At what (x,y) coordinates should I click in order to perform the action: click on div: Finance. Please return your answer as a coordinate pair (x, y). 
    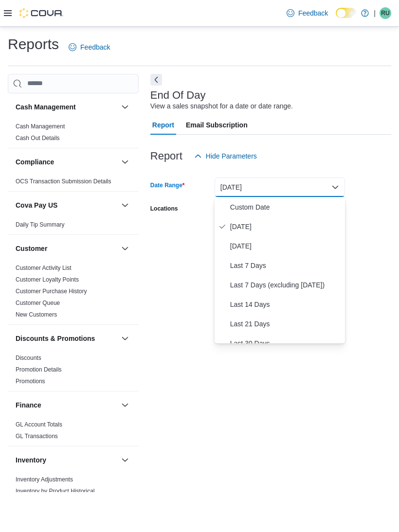
    Looking at the image, I should click on (73, 433).